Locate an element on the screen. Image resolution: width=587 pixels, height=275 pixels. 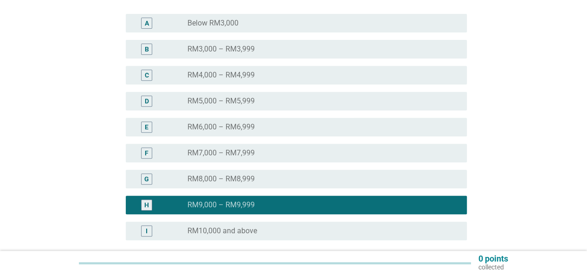
label: RM6,000 – RM6,999 is located at coordinates (221, 127).